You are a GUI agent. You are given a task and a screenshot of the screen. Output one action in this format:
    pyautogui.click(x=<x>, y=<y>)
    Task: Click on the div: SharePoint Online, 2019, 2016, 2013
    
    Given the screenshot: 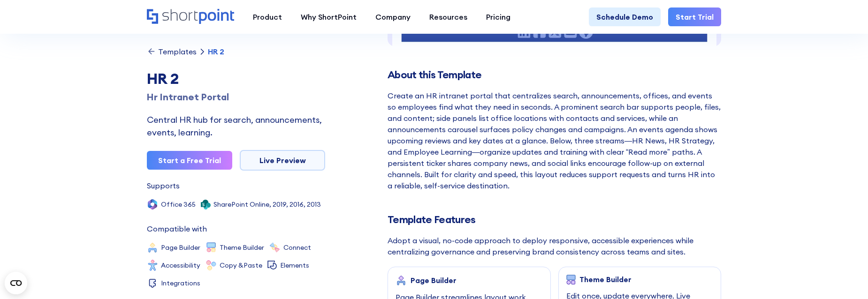 What is the action you would take?
    pyautogui.click(x=267, y=205)
    